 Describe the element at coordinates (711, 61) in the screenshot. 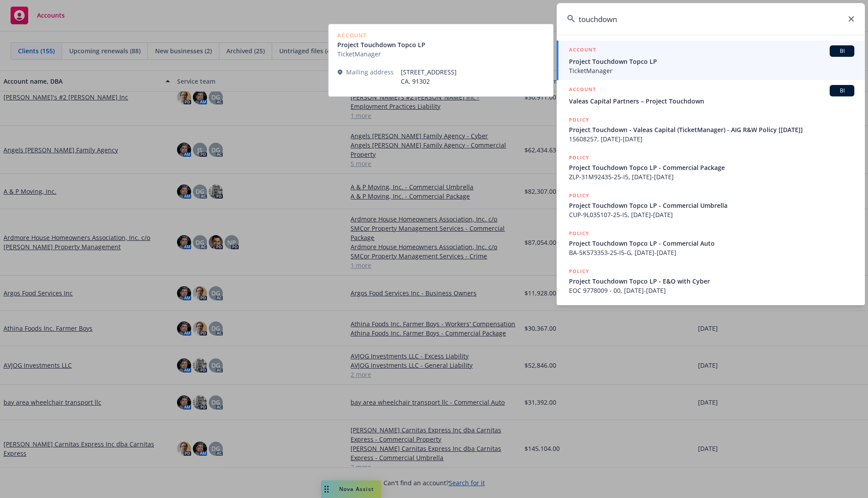

I see `a: ACCOUNTBIProject Touchdown Topco LPTicketManager` at that location.